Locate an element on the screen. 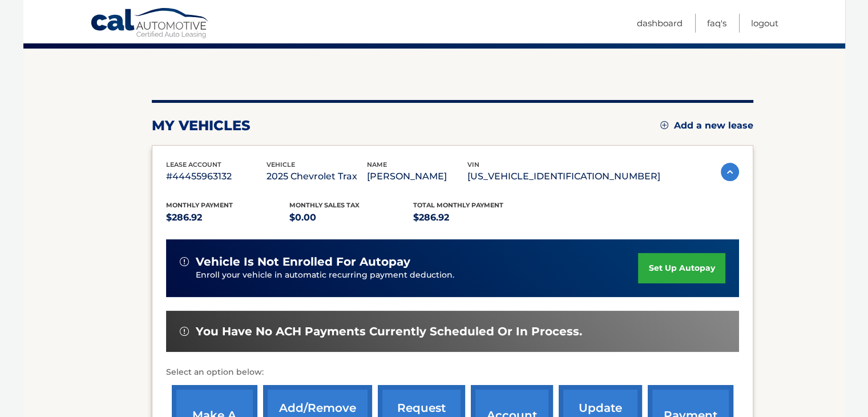  a: Cal Automotive is located at coordinates (150, 24).